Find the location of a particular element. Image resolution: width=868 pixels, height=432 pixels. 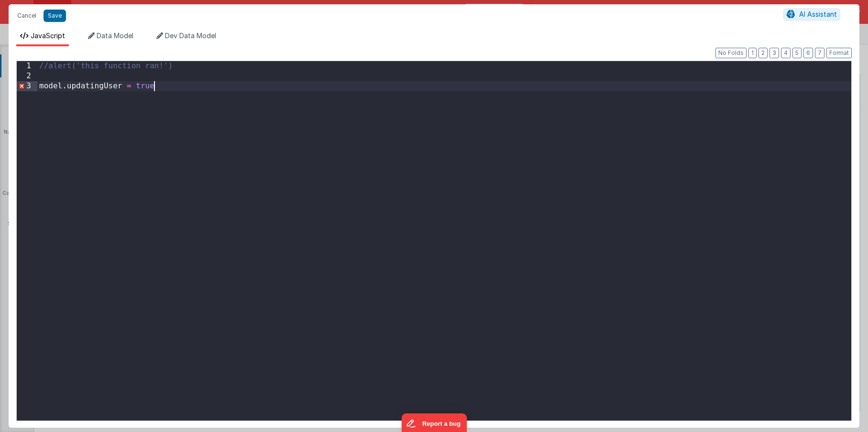

div: 2 is located at coordinates (26, 76).